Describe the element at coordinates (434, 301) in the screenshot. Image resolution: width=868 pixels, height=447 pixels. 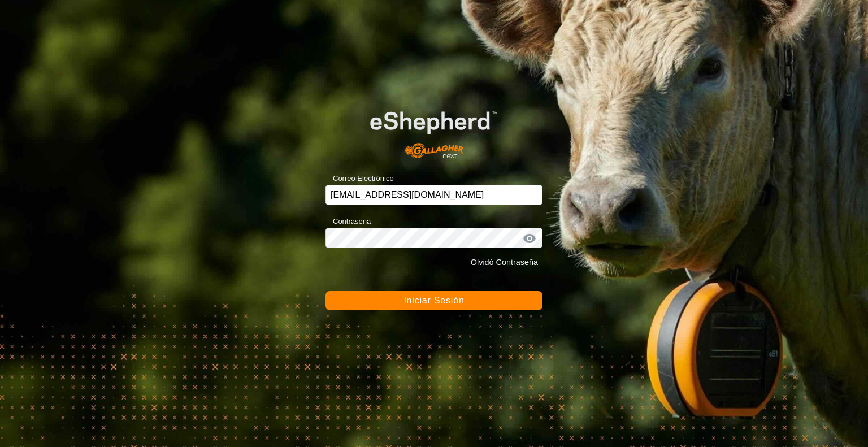
I see `button: Iniciar Sesión` at that location.